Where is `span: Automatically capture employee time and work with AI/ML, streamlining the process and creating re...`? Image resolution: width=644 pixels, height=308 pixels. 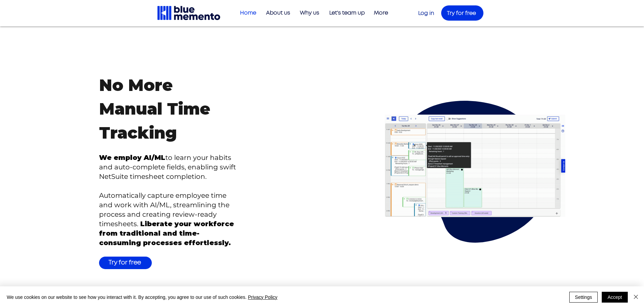
span: Automatically capture employee time and work with AI/ML, streamlining the process and creating re... is located at coordinates (166, 220).